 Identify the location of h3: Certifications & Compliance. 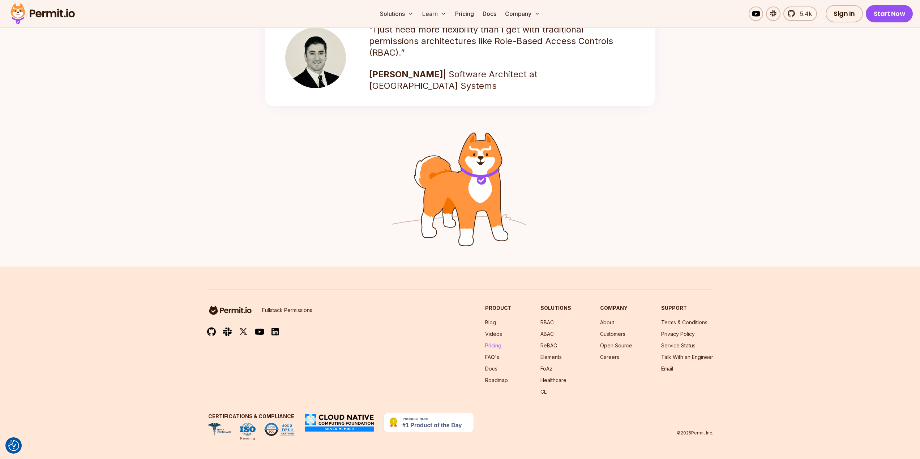
(251, 417).